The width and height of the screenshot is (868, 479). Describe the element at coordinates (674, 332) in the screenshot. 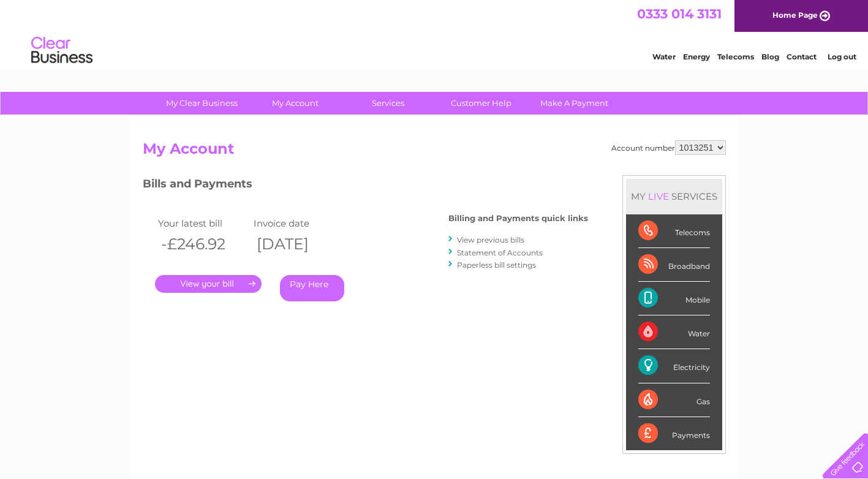

I see `div: Water` at that location.